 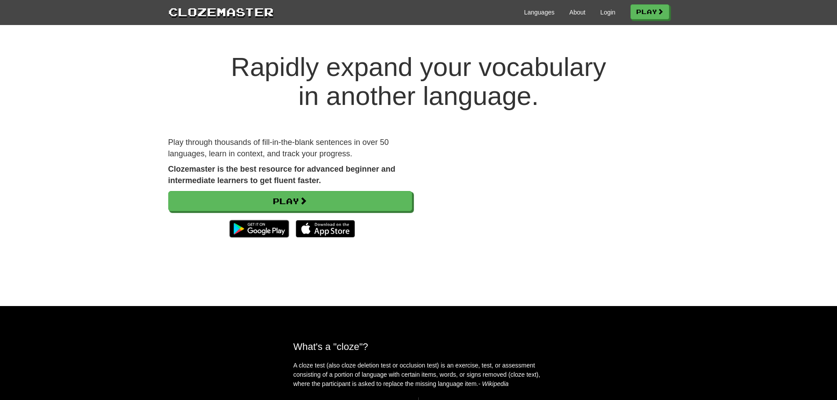 What do you see at coordinates (419, 347) in the screenshot?
I see `h2: What's a "cloze"?` at bounding box center [419, 347].